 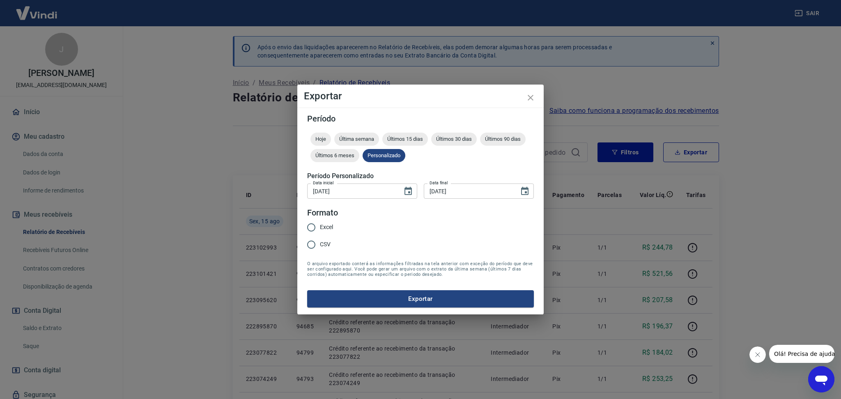 What do you see at coordinates (321, 139) in the screenshot?
I see `span: Hoje` at bounding box center [321, 139].